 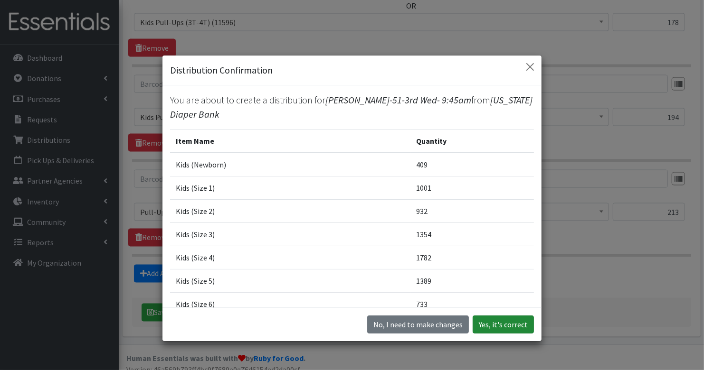 What do you see at coordinates (472, 281) in the screenshot?
I see `td: 1389` at bounding box center [472, 281].